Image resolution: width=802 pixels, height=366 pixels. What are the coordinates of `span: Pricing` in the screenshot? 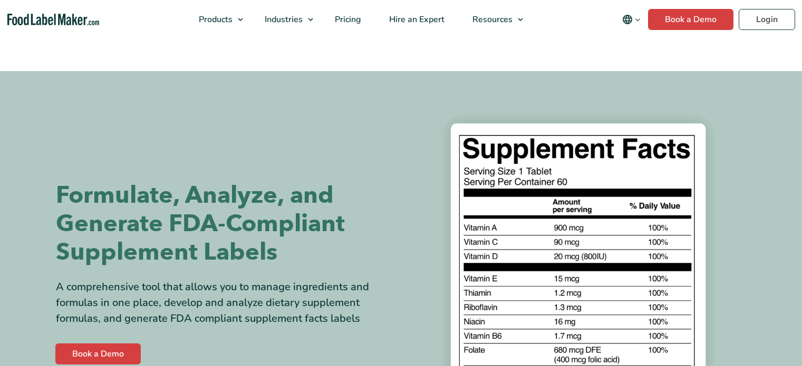 It's located at (347, 20).